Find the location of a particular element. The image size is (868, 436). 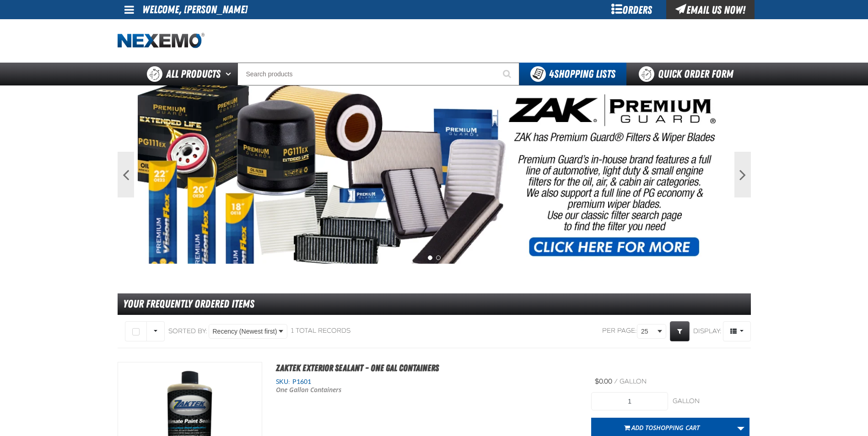

img: Nexemo logo is located at coordinates (161, 40).